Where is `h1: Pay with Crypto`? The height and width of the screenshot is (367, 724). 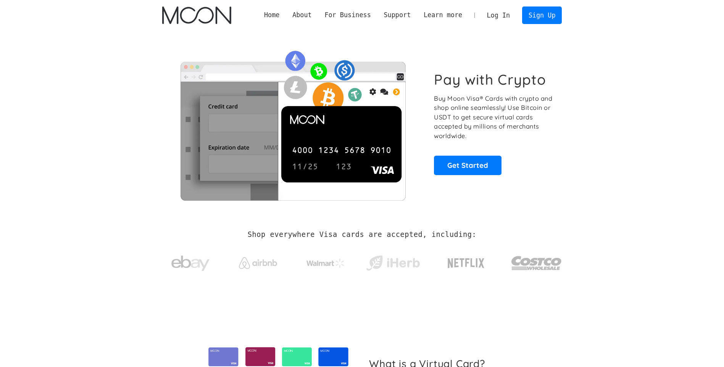
h1: Pay with Crypto is located at coordinates (490, 79).